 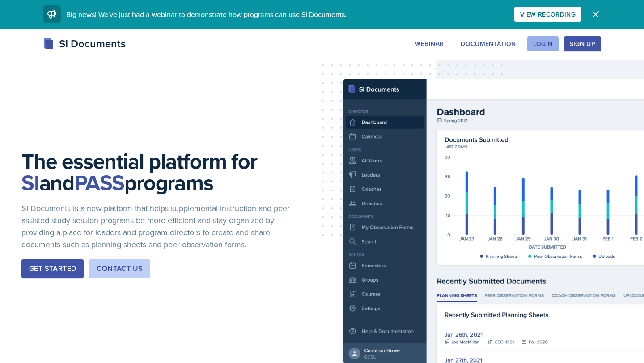 What do you see at coordinates (120, 268) in the screenshot?
I see `div: Contact Us` at bounding box center [120, 268].